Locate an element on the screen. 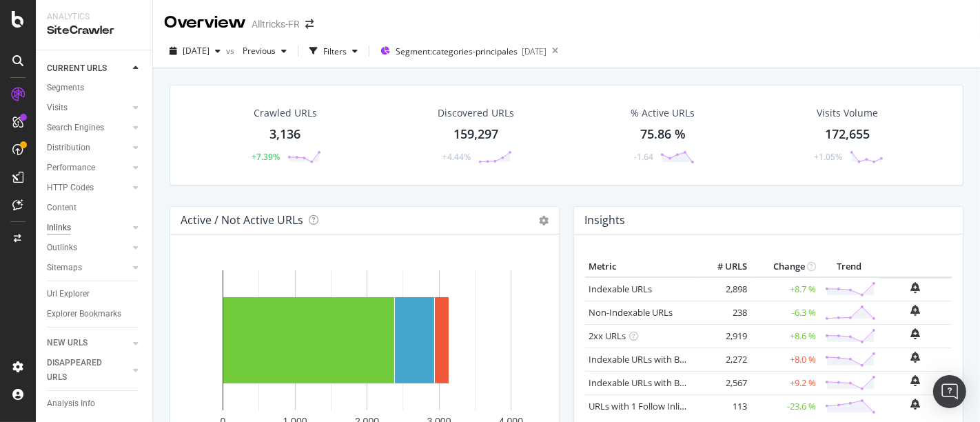  a: Inlinks is located at coordinates (88, 228).